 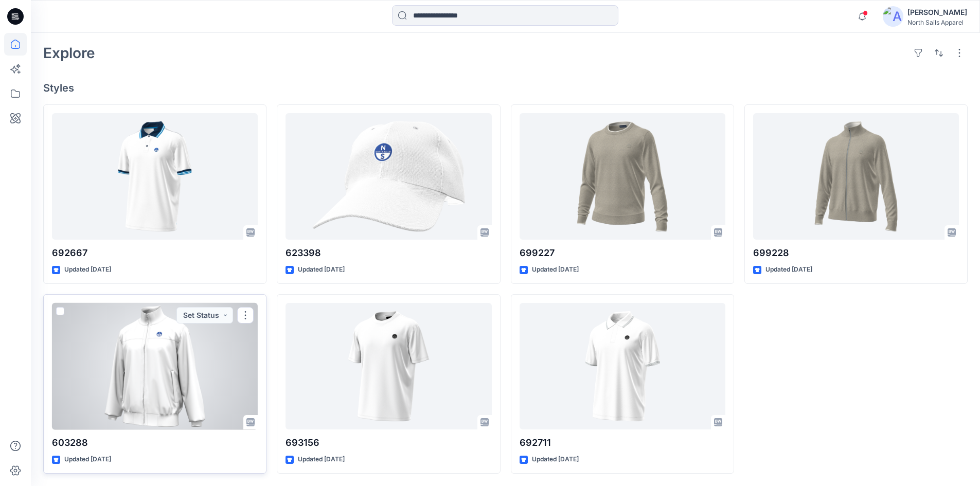 I want to click on p: 603288, so click(x=154, y=443).